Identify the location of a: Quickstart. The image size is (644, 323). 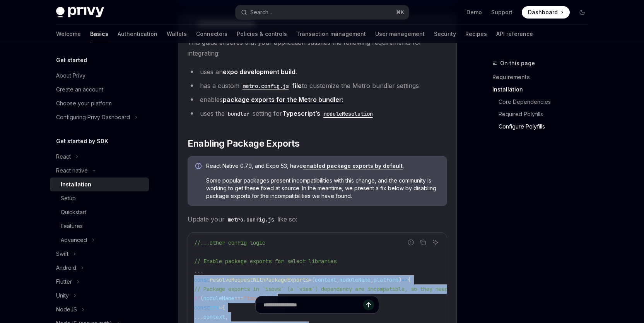
(99, 213).